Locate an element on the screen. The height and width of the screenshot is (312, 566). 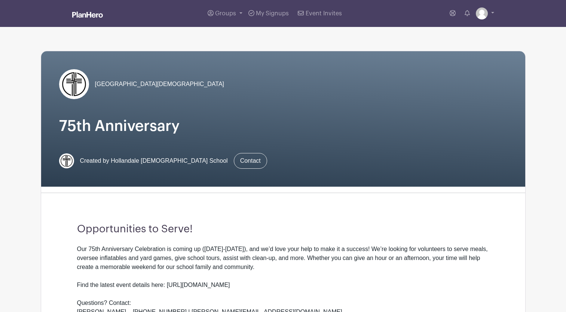
h3: Opportunities to Serve! is located at coordinates (283, 229).